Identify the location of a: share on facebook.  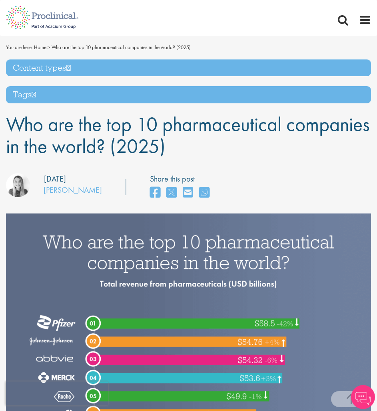
(155, 193).